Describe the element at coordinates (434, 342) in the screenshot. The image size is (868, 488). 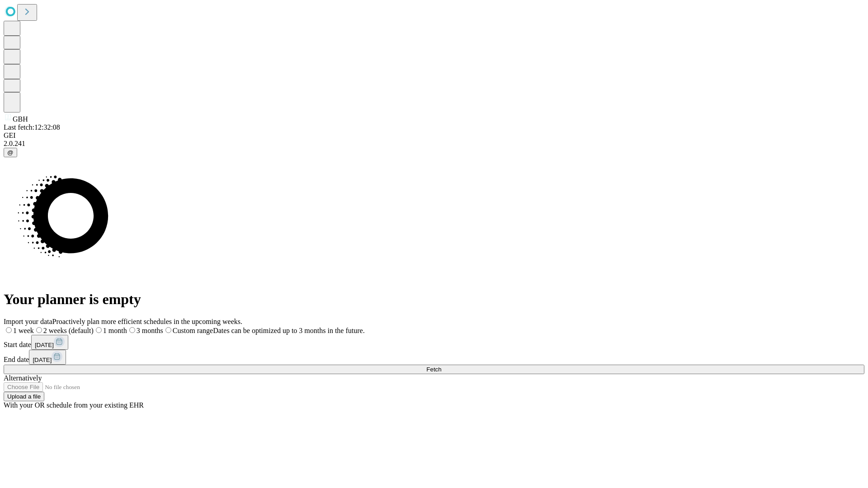
I see `div: Start date` at that location.